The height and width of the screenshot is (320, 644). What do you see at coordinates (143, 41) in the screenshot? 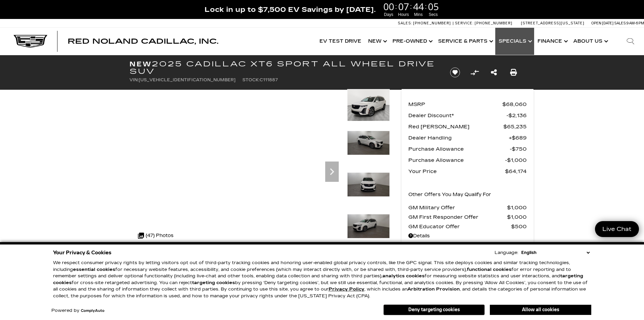
I see `span: Red Noland Cadillac, Inc.` at bounding box center [143, 41].